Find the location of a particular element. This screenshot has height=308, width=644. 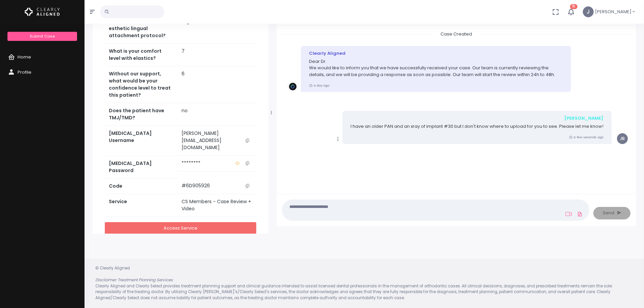

div: © Clearly Aligned Clearly Aligned and Clearly Select provides treatment planning support and clin... is located at coordinates (364, 283).